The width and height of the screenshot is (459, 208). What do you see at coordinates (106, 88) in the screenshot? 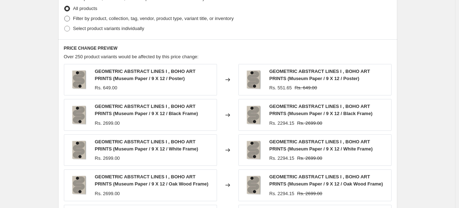
I see `div: Rs. 649.00` at bounding box center [106, 88].